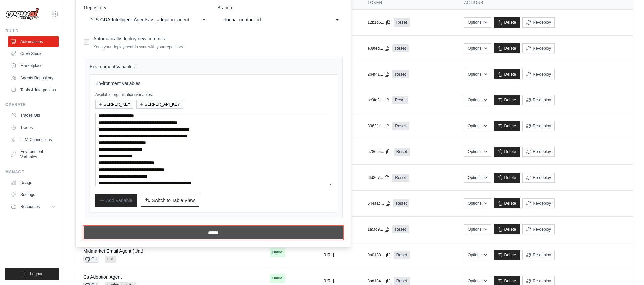 Image resolution: width=644 pixels, height=285 pixels. What do you see at coordinates (214, 83) in the screenshot?
I see `h3: Environment Variables` at bounding box center [214, 83].